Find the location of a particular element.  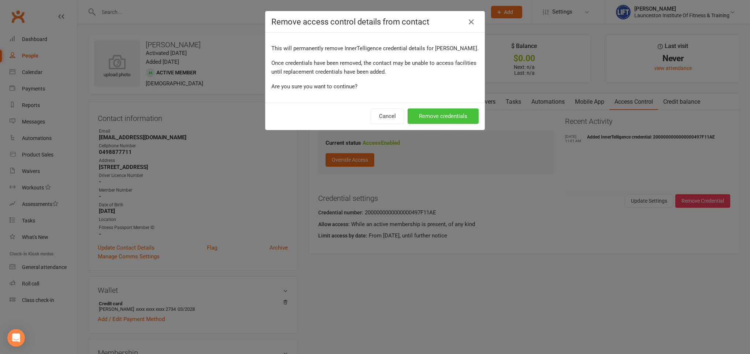

span: Once credentials have been removed, the contact may be unable to access facilities until replacem... is located at coordinates (374, 67).